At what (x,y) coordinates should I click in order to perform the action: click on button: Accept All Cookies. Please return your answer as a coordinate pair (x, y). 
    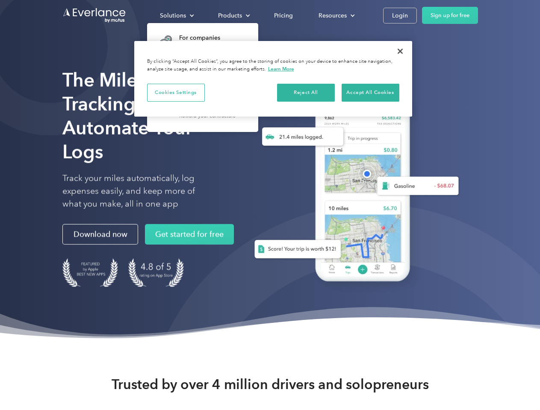
    Looking at the image, I should click on (370, 93).